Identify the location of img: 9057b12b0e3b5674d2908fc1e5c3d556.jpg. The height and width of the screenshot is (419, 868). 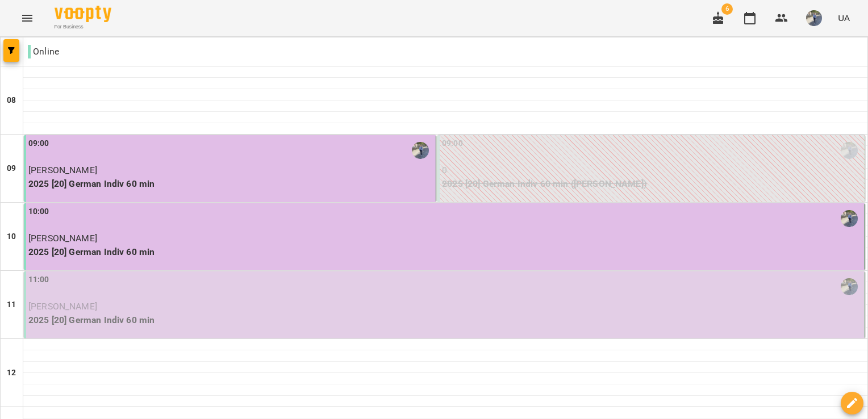
(814, 18).